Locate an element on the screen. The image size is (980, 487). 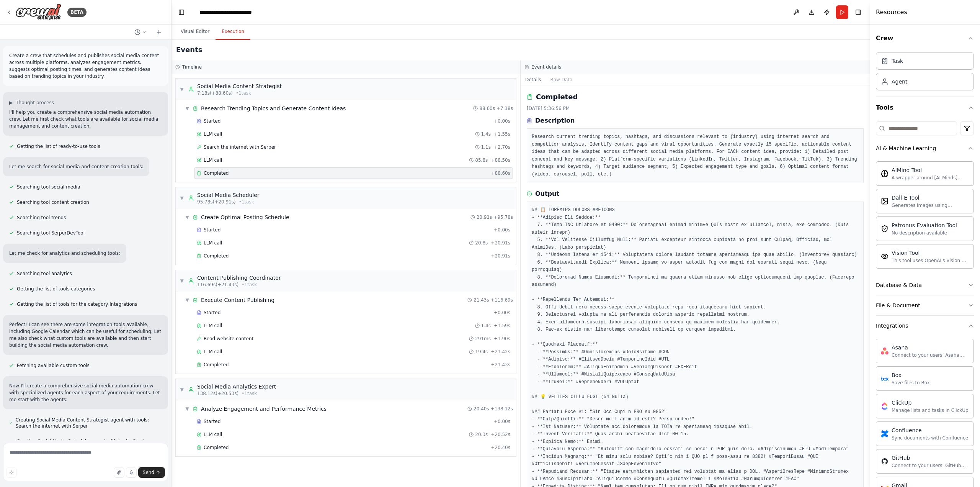
span: + 20.91s is located at coordinates (500, 243).